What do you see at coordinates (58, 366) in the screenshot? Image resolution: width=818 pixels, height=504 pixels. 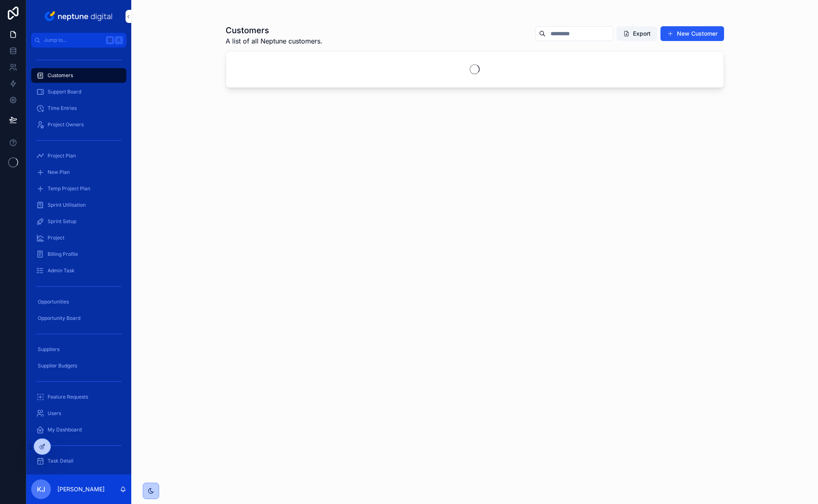 I see `span: Supplier Budgets` at bounding box center [58, 366].